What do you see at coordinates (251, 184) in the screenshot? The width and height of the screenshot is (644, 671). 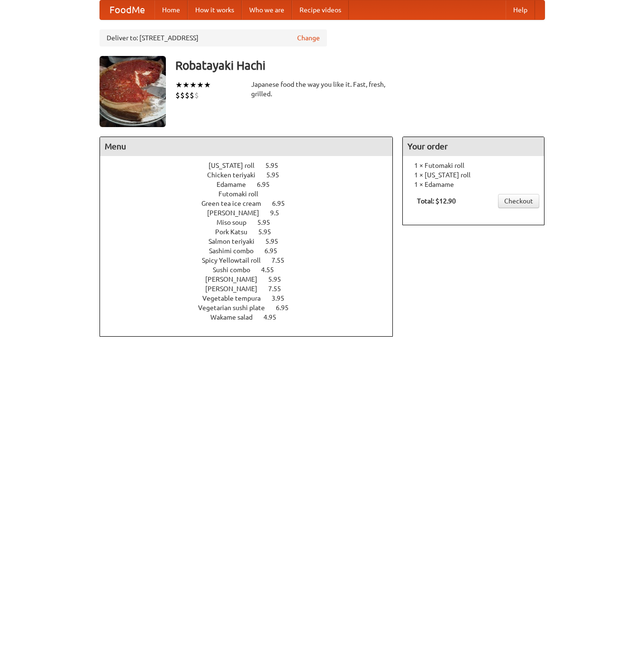 I see `a: Edamame 6.95` at bounding box center [251, 184].